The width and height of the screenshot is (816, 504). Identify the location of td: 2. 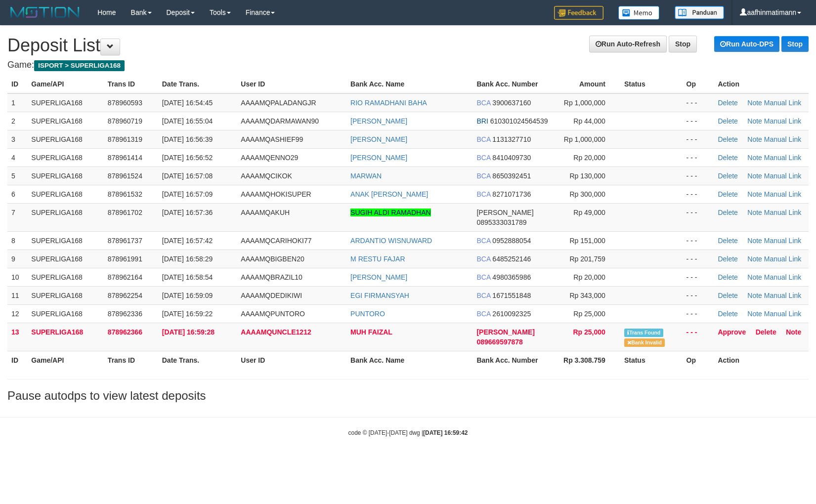
(17, 121).